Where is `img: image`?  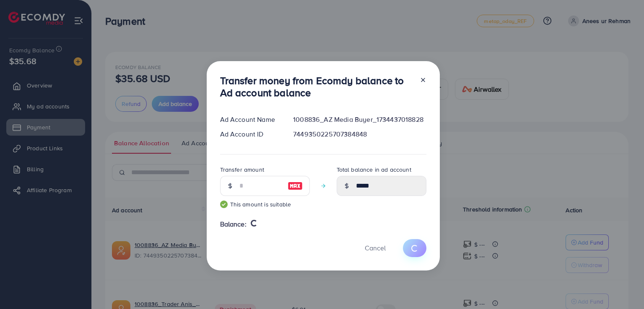
img: image is located at coordinates (295, 187).